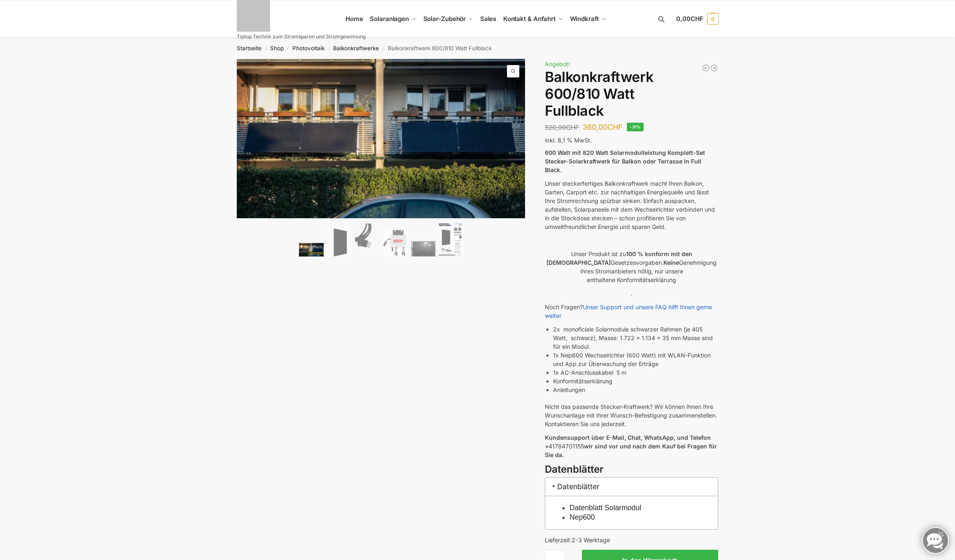  Describe the element at coordinates (631, 205) in the screenshot. I see `p: Unser steckerfertiges Balkonkraftwerk macht Ihren Balkon, Garten, Carport etc. zur nachhaltigen E...` at that location.